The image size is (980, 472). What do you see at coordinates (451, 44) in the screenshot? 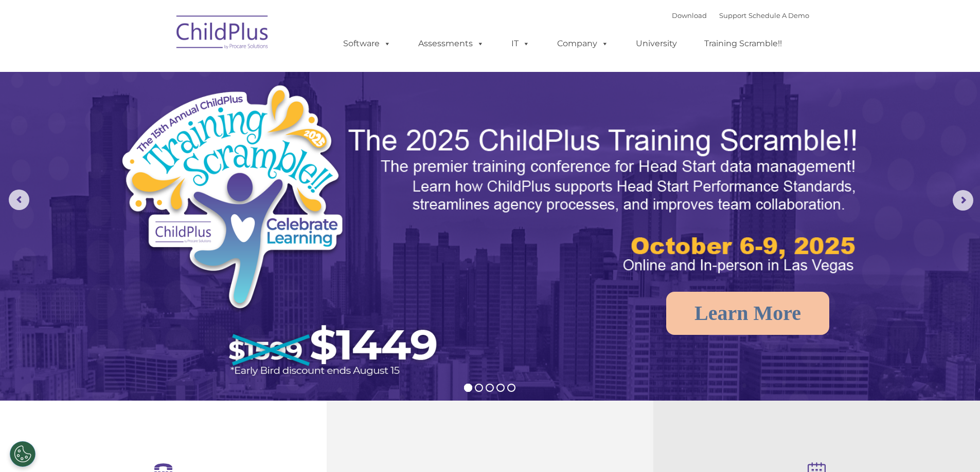
I see `a: Assessments` at bounding box center [451, 44].